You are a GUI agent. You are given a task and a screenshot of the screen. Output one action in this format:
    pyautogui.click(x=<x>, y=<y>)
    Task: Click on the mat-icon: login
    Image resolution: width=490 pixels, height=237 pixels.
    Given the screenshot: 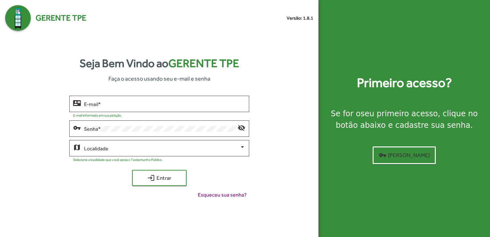 What is the action you would take?
    pyautogui.click(x=151, y=178)
    